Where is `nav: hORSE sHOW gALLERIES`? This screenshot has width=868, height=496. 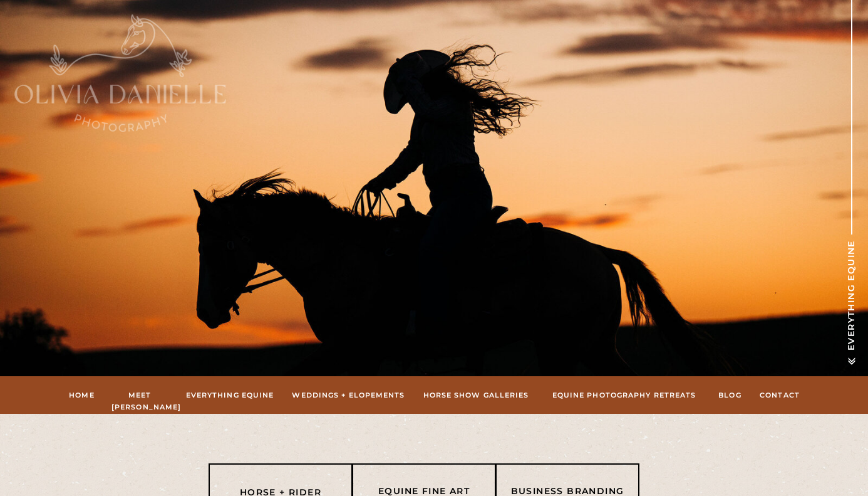 nav: hORSE sHOW gALLERIES is located at coordinates (476, 395).